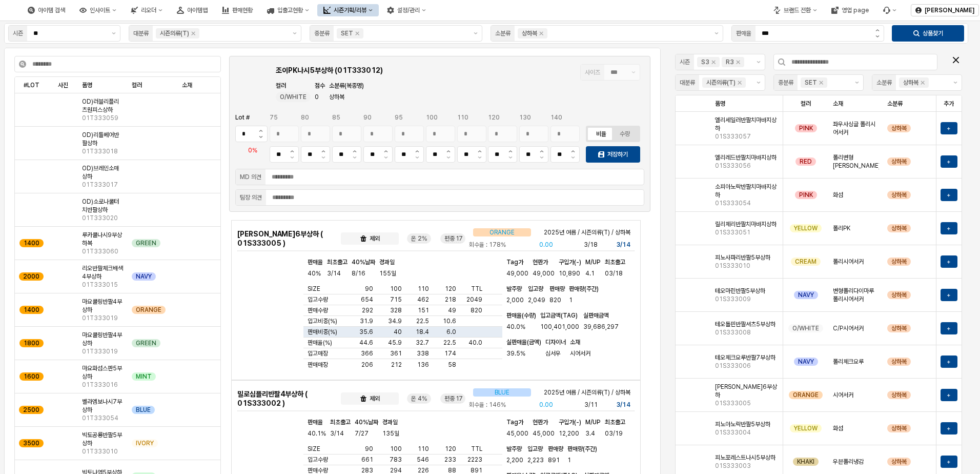 Image resolution: width=980 pixels, height=474 pixels. What do you see at coordinates (515, 460) in the screenshot?
I see `span: 2,200` at bounding box center [515, 460].